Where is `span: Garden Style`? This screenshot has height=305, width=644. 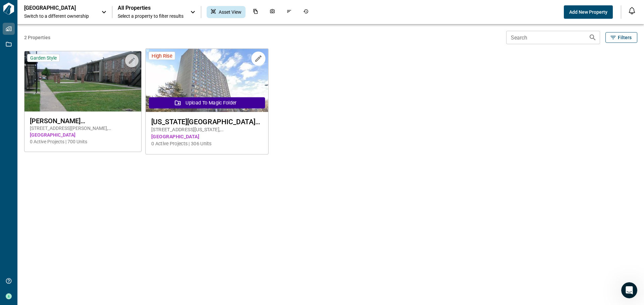
span: Garden Style is located at coordinates (43, 58).